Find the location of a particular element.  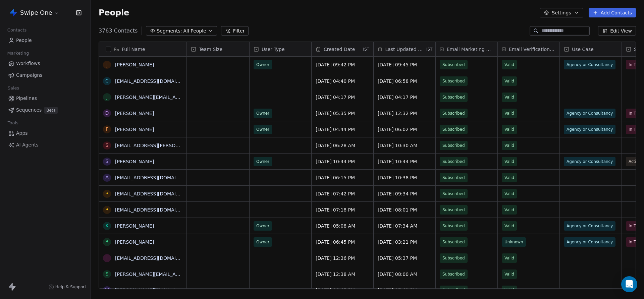

a: SequencesBeta is located at coordinates (45, 110).